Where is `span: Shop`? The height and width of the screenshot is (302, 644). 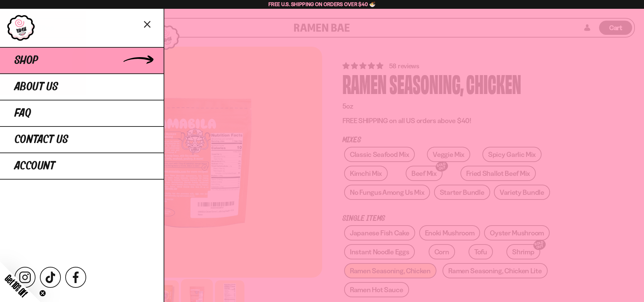 span: Shop is located at coordinates (26, 60).